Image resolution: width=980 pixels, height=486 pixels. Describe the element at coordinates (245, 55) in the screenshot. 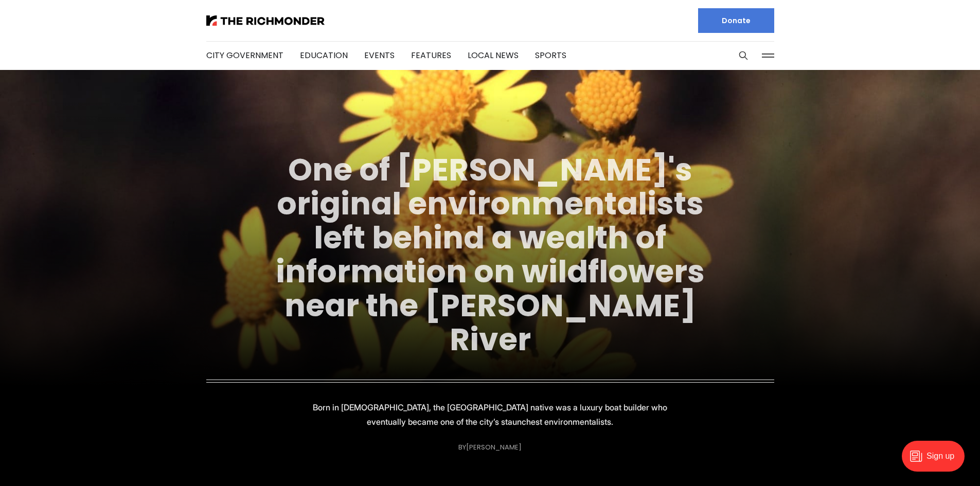

I see `a: City Government` at that location.